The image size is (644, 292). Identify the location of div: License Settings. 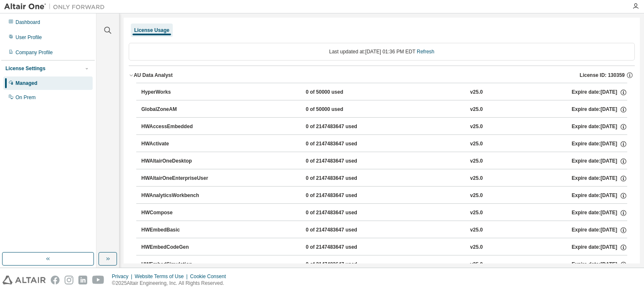
(25, 69).